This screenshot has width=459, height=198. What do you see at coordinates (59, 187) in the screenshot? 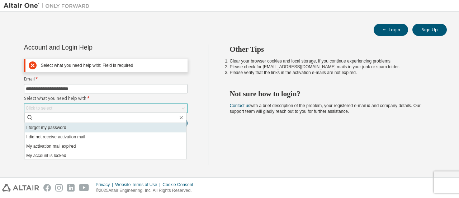
I see `img: instagram.svg` at bounding box center [59, 187].